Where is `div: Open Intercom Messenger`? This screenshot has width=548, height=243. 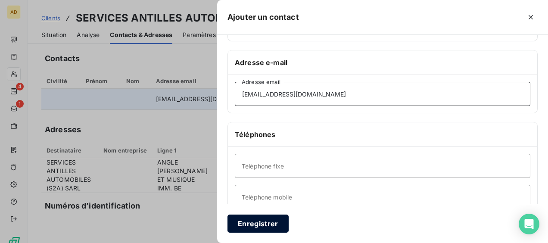 div: Open Intercom Messenger is located at coordinates (529, 224).